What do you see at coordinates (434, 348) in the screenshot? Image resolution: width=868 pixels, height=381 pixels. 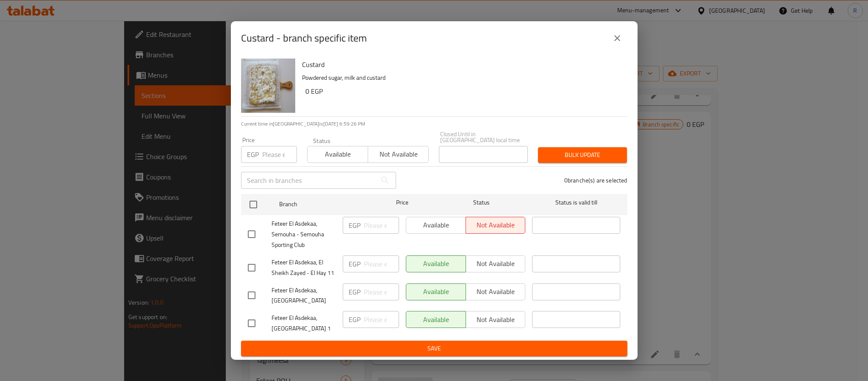 I see `span: Save` at bounding box center [434, 348].